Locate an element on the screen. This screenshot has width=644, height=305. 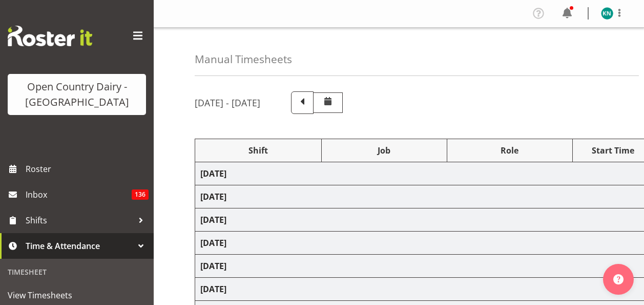
span: Roster is located at coordinates (87, 169).